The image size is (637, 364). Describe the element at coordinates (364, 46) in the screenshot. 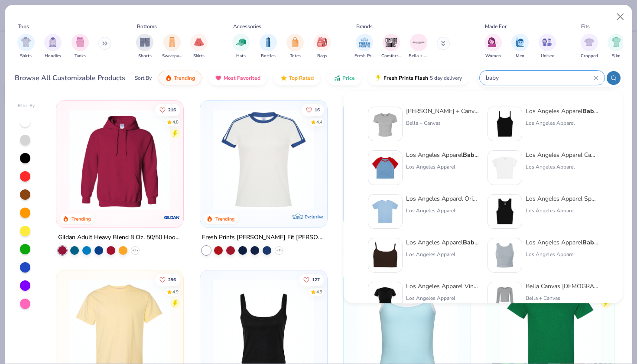

I see `div: filter for Fresh Prints` at that location.